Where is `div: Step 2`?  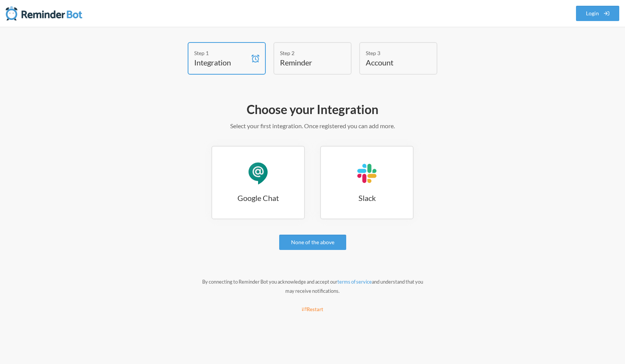
div: Step 2 is located at coordinates (307, 53).